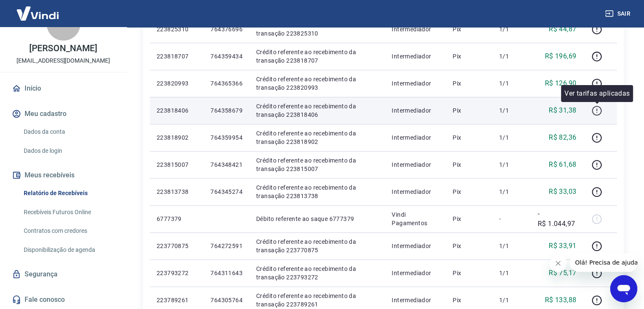 This screenshot has height=309, width=644. Describe the element at coordinates (561, 56) in the screenshot. I see `p: R$ 196,69` at that location.